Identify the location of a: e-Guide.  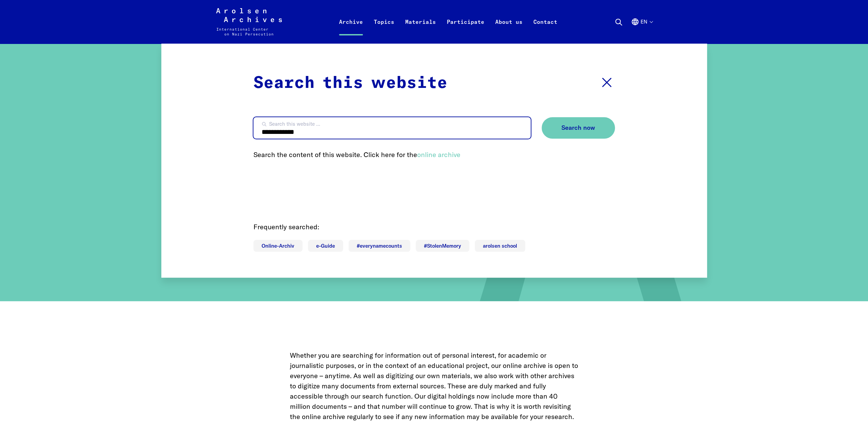
(325, 246).